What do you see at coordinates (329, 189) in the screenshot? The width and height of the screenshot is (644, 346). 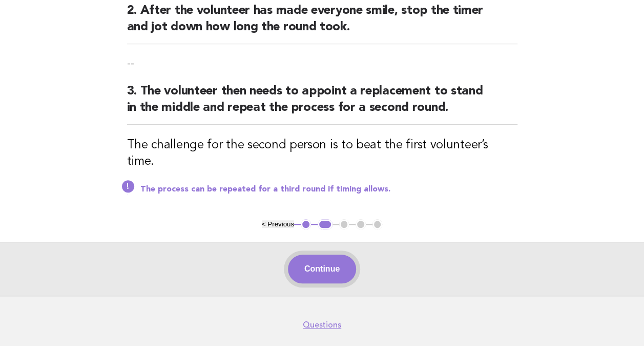 I see `p: The process can be repeated for a third round if timing allows.` at bounding box center [329, 189].